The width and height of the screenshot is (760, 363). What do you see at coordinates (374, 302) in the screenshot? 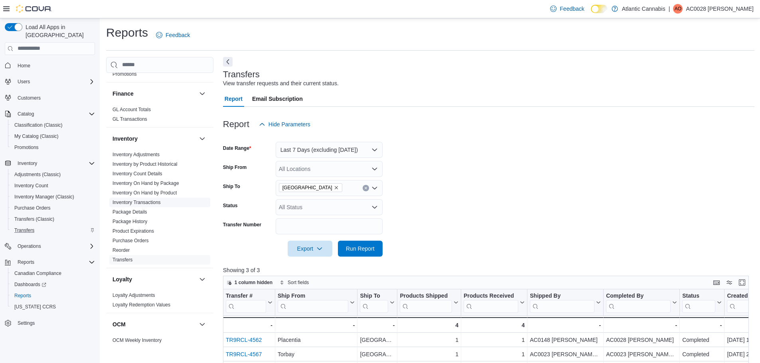
I see `div: Ship To` at bounding box center [374, 302].